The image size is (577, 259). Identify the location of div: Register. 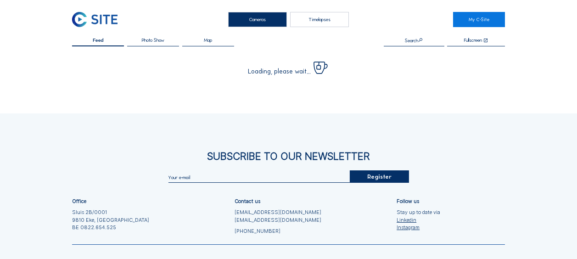
(379, 176).